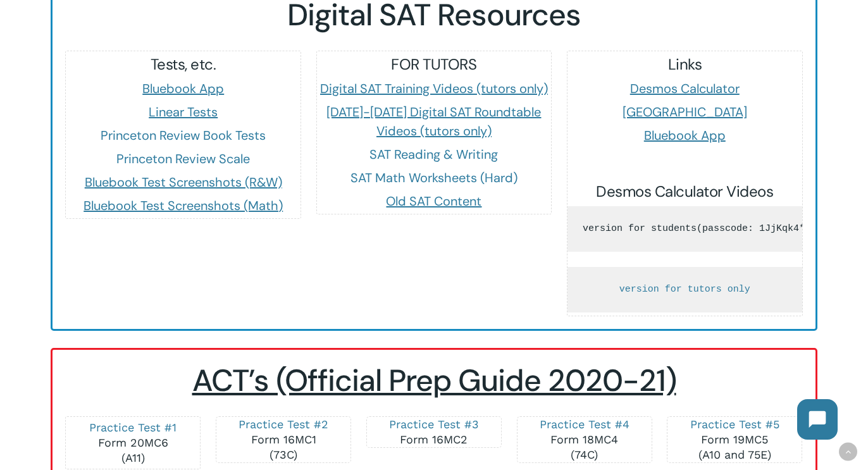 The width and height of the screenshot is (868, 470). What do you see at coordinates (434, 88) in the screenshot?
I see `a: Digital SAT Training Videos (tutors only)` at bounding box center [434, 88].